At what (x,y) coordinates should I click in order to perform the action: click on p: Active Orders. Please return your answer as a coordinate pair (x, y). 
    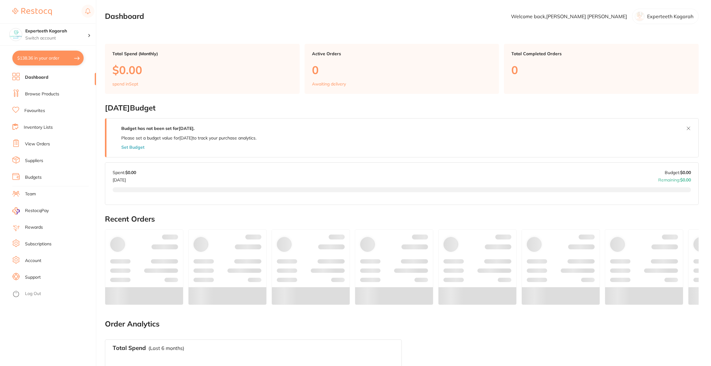
    Looking at the image, I should click on (402, 54).